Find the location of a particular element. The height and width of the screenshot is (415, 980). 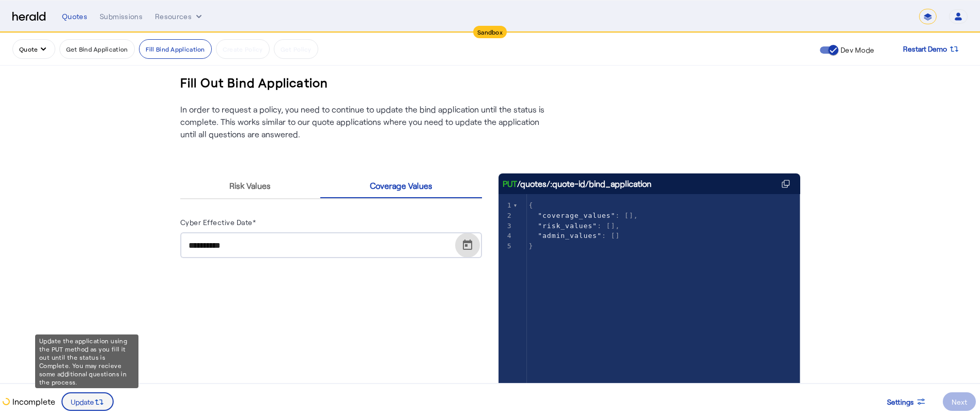

div: Sandbox is located at coordinates (490, 32).